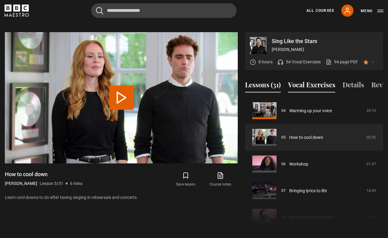  I want to click on button: Details, so click(354, 86).